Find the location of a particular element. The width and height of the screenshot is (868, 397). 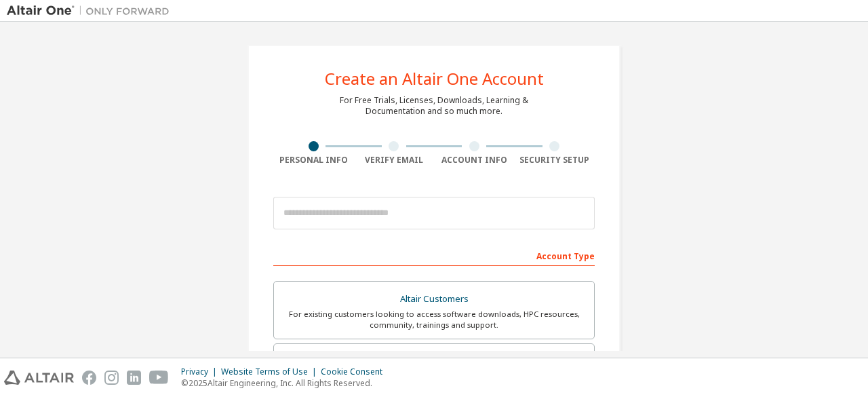

img: facebook.svg is located at coordinates (89, 377).